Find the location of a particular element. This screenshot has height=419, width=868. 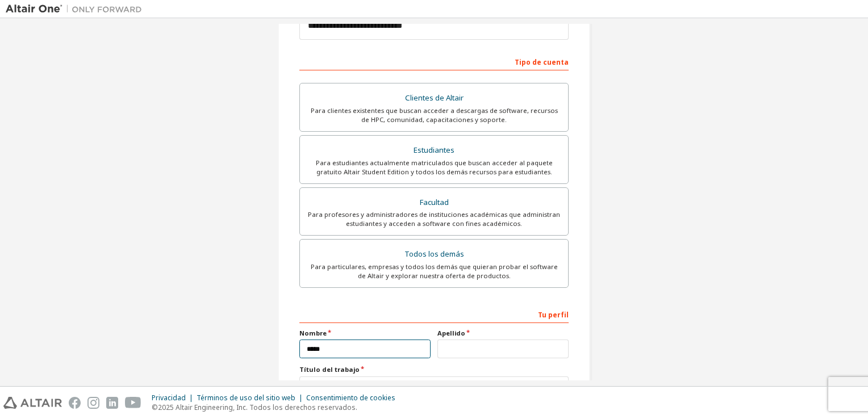

label: Nombre is located at coordinates (364, 333).